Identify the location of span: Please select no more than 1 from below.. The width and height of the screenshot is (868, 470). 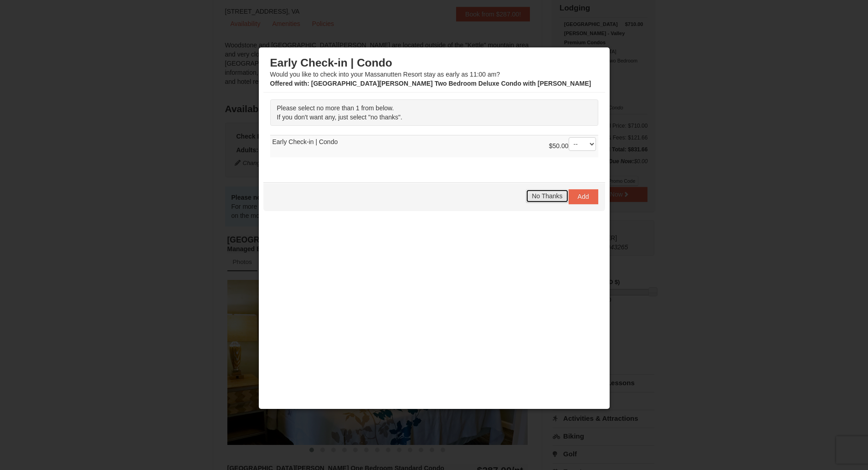
(335, 108).